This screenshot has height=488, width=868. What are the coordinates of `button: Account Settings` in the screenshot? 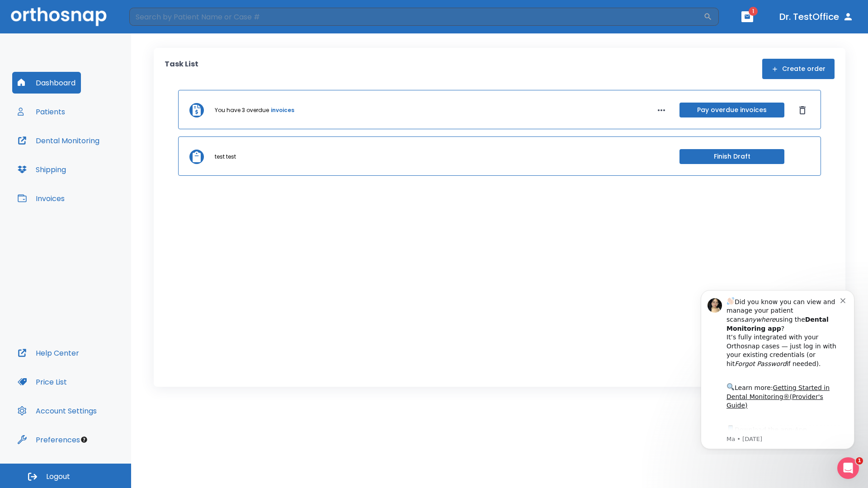 It's located at (57, 411).